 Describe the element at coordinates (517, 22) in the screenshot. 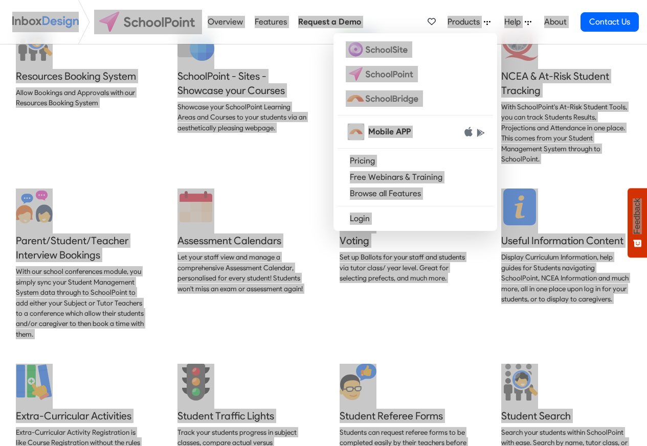

I see `a: Help` at that location.